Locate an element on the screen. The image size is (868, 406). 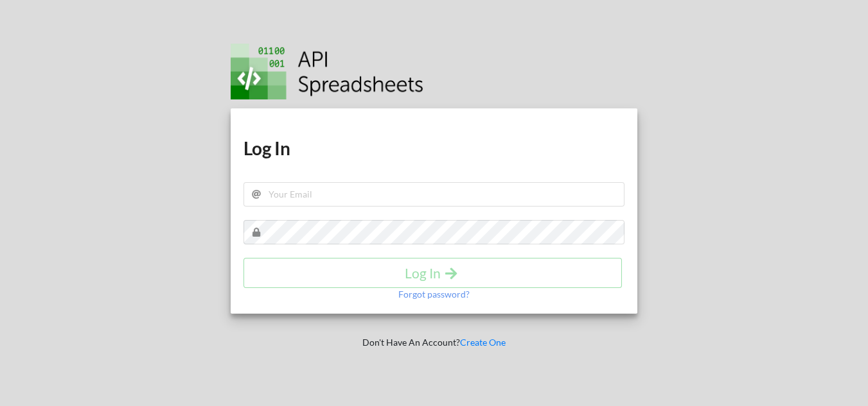
h1: Log In is located at coordinates (434, 148).